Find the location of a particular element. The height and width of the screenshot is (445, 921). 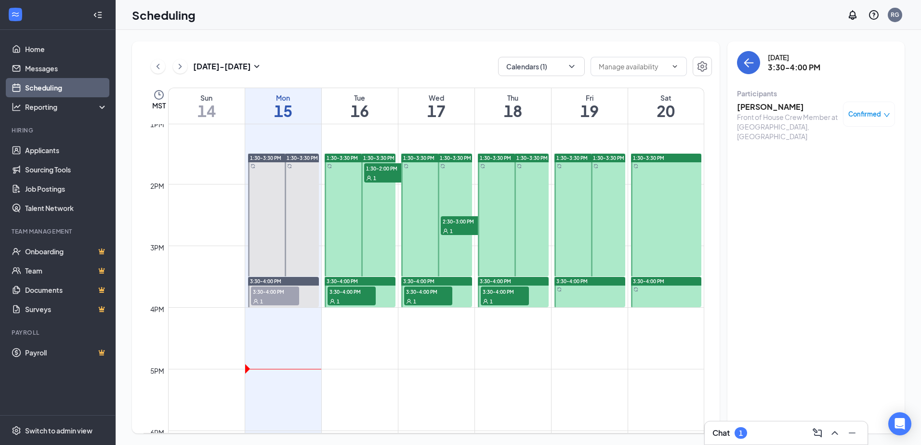

button: Minimize is located at coordinates (852, 433).